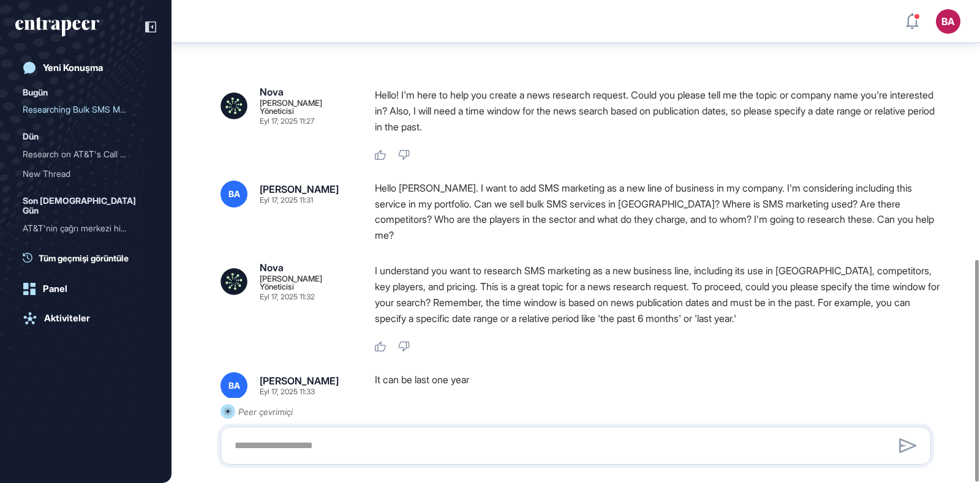 This screenshot has width=980, height=483. What do you see at coordinates (73, 68) in the screenshot?
I see `div: Yeni Konuşma` at bounding box center [73, 68].